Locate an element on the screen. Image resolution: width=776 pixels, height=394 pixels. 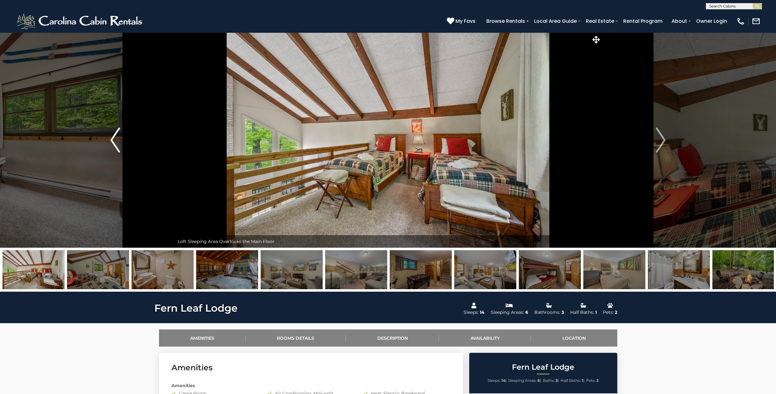
img: 168689108 is located at coordinates (98, 269).